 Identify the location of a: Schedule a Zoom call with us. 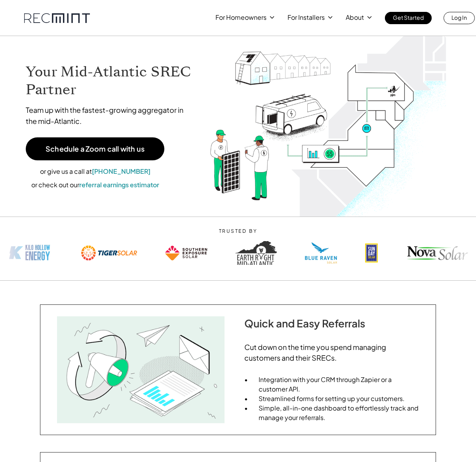
(95, 149).